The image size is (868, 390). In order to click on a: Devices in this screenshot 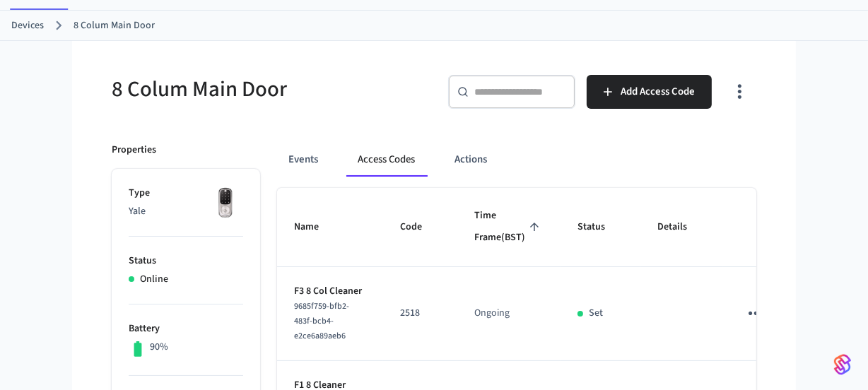, I will do `click(27, 25)`.